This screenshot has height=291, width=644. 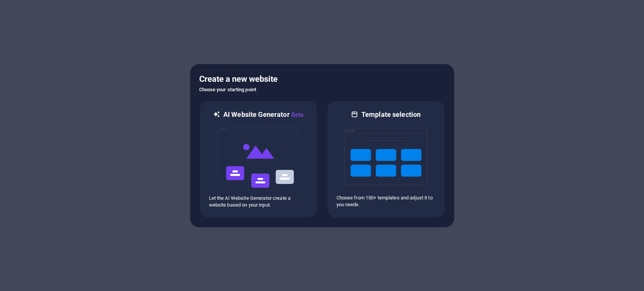 I want to click on h5: Create a new website, so click(x=322, y=79).